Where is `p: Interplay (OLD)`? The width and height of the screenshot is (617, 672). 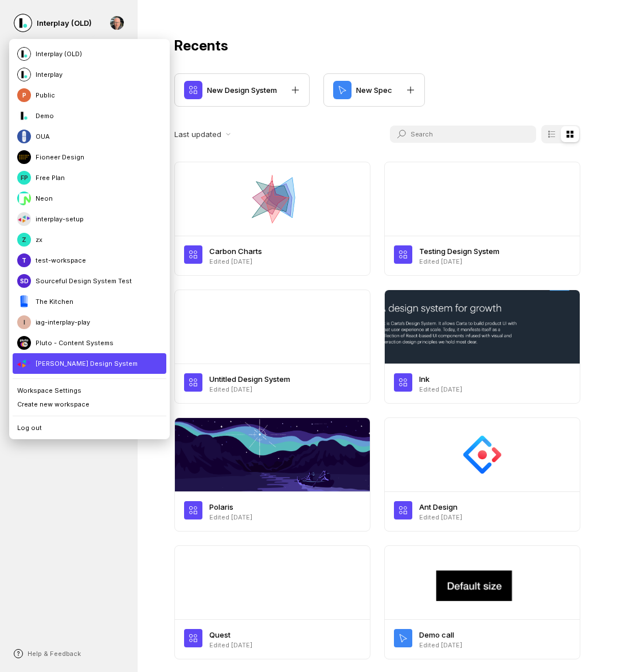 p: Interplay (OLD) is located at coordinates (64, 23).